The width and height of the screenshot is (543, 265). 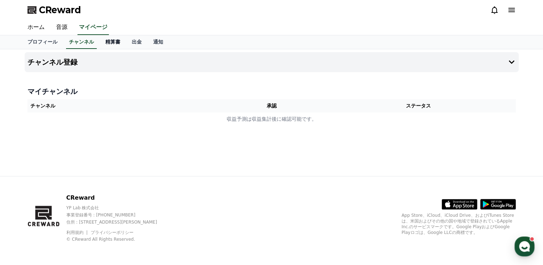 What do you see at coordinates (272, 91) in the screenshot?
I see `h4: マイチャンネル` at bounding box center [272, 91].